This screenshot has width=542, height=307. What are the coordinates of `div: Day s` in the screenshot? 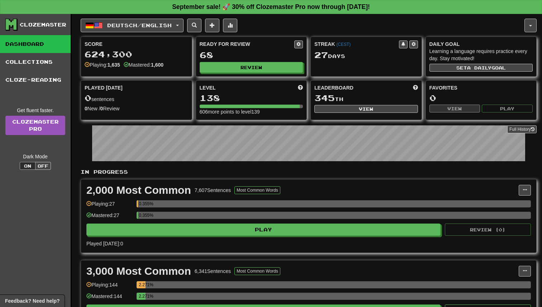 It's located at (366, 55).